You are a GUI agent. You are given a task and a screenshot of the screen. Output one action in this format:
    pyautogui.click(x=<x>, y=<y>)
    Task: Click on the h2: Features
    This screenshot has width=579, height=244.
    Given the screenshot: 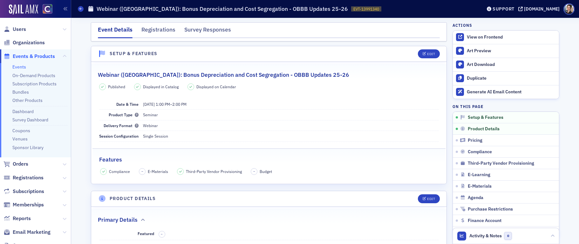 What is the action you would take?
    pyautogui.click(x=111, y=159)
    